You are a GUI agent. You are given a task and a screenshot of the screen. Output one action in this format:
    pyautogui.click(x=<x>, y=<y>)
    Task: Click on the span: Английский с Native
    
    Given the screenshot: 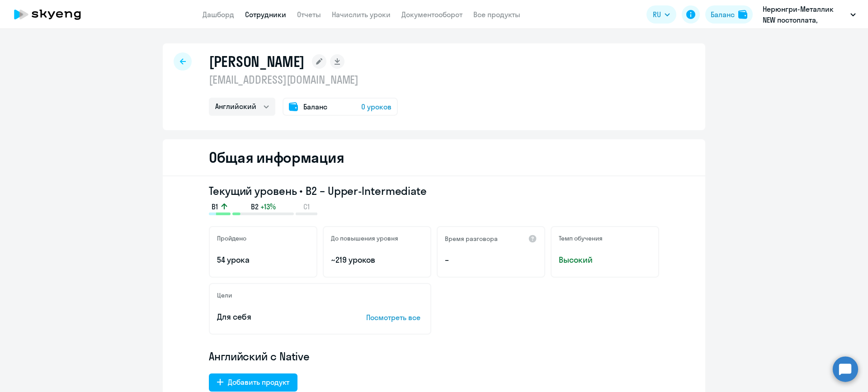 What is the action you would take?
    pyautogui.click(x=259, y=357)
    